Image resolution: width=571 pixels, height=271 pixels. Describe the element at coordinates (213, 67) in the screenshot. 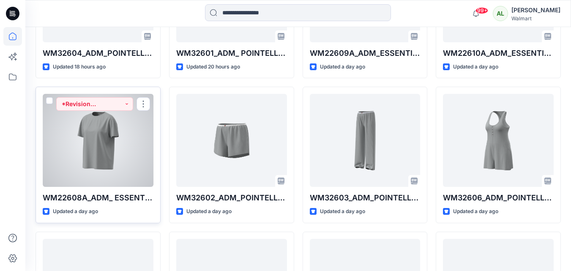

I see `p: Updated 20 hours ago` at that location.